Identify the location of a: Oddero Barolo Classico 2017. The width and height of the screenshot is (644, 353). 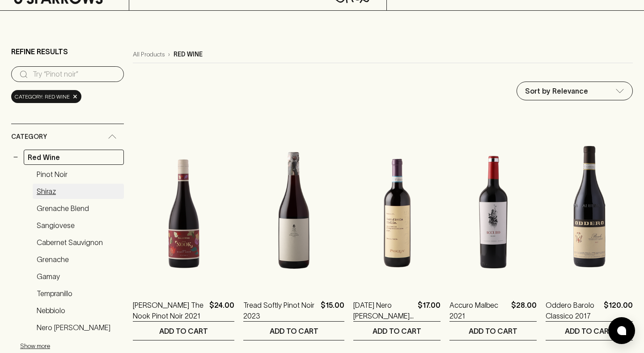
(573, 310).